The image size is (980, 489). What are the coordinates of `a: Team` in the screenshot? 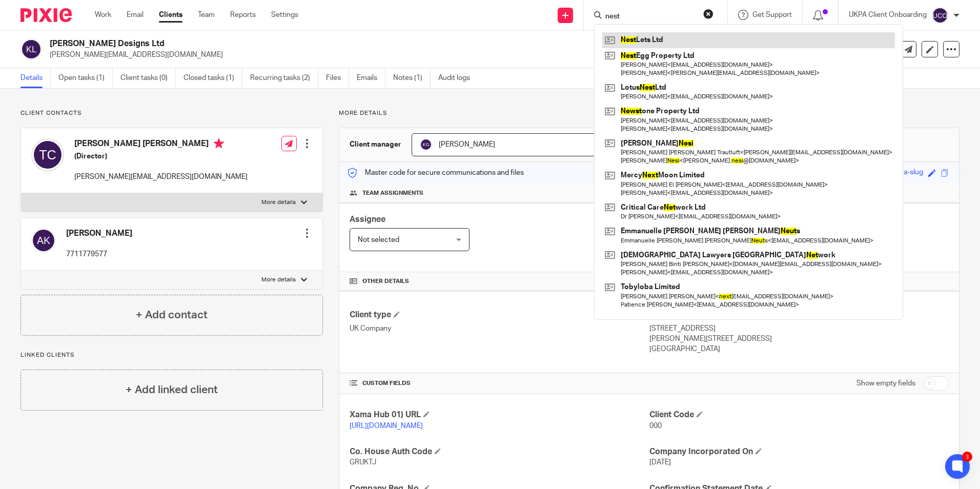 It's located at (206, 15).